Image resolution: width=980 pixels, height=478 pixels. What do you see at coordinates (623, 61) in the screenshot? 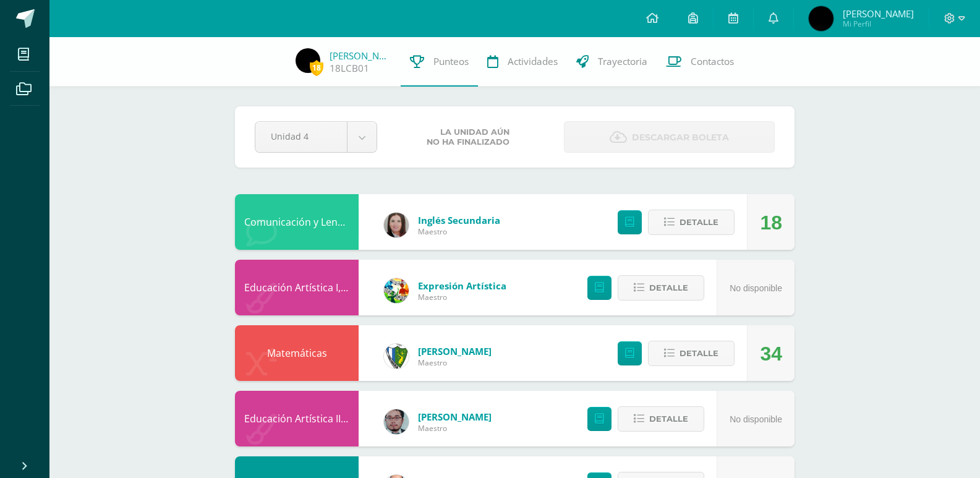
I see `span: Trayectoria` at bounding box center [623, 61].